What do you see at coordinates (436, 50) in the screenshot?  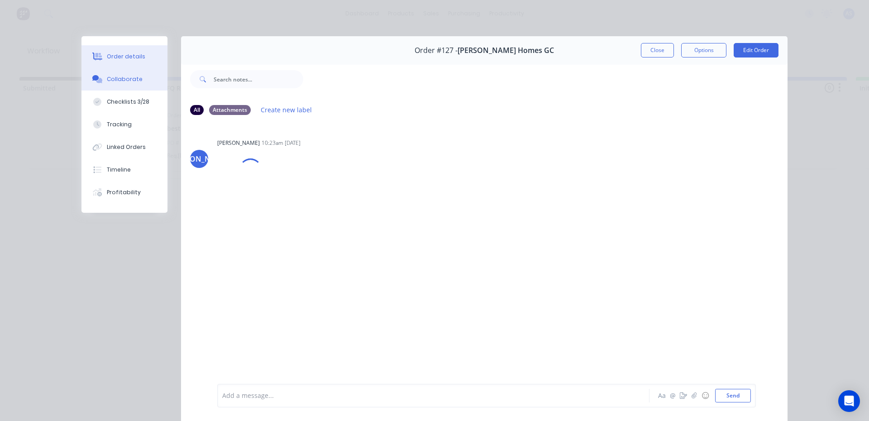 I see `span: Order #127 -` at bounding box center [436, 50].